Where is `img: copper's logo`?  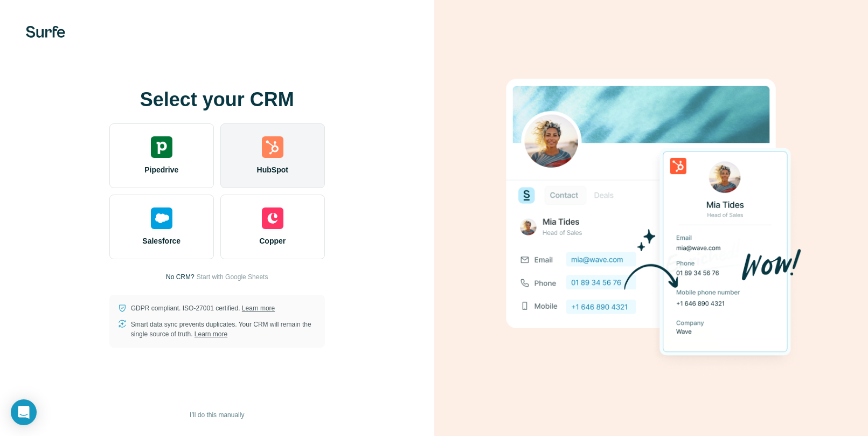 img: copper's logo is located at coordinates (272, 218).